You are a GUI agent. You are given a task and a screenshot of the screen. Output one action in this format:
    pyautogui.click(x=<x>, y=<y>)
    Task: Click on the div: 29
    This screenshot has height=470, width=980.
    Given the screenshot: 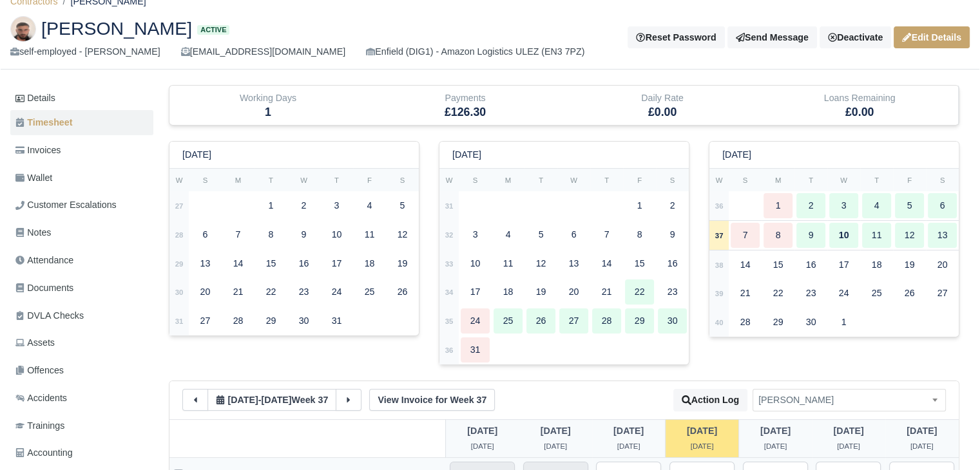 What is the action you would take?
    pyautogui.click(x=777, y=321)
    